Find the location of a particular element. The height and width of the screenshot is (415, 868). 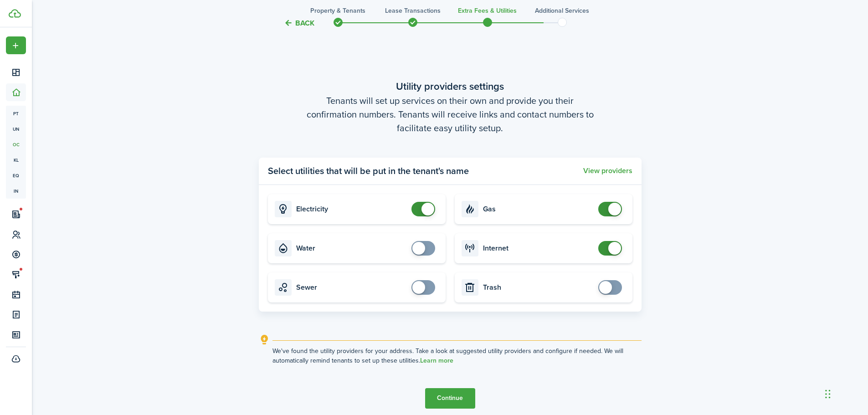

i: outline is located at coordinates (264, 340).